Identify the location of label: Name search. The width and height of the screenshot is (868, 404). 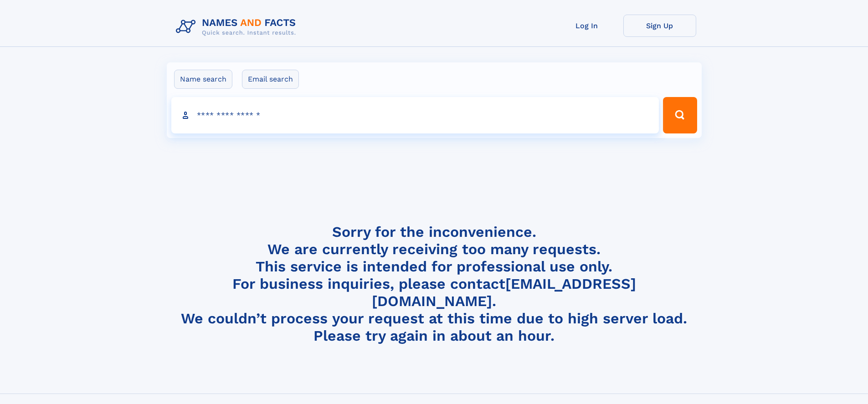
(203, 79).